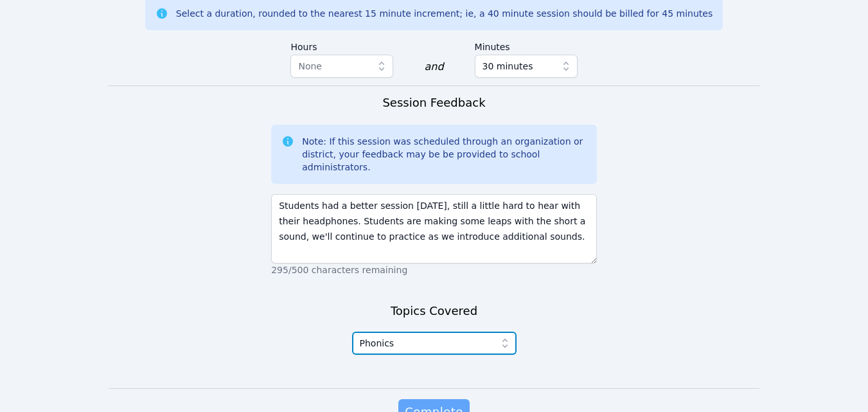  What do you see at coordinates (341, 66) in the screenshot?
I see `button: None` at bounding box center [341, 66].